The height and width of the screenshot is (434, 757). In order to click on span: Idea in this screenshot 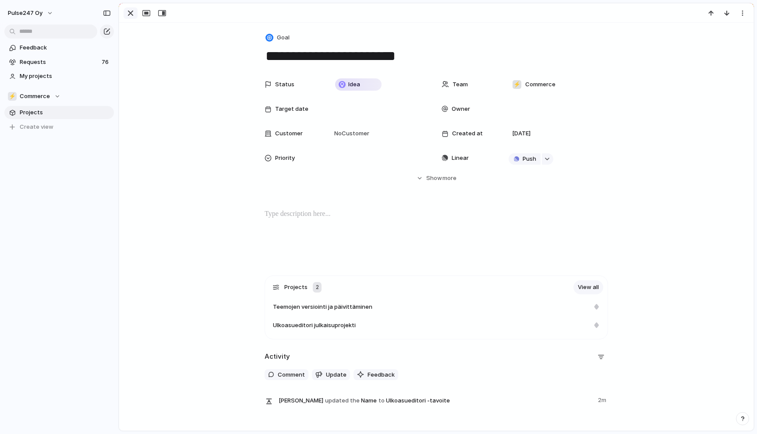, I will do `click(354, 85)`.